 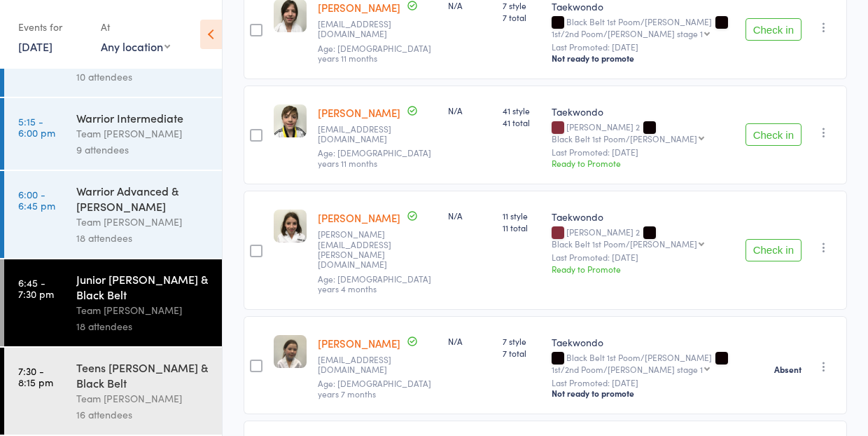 I want to click on div: 9 attendees, so click(x=143, y=149).